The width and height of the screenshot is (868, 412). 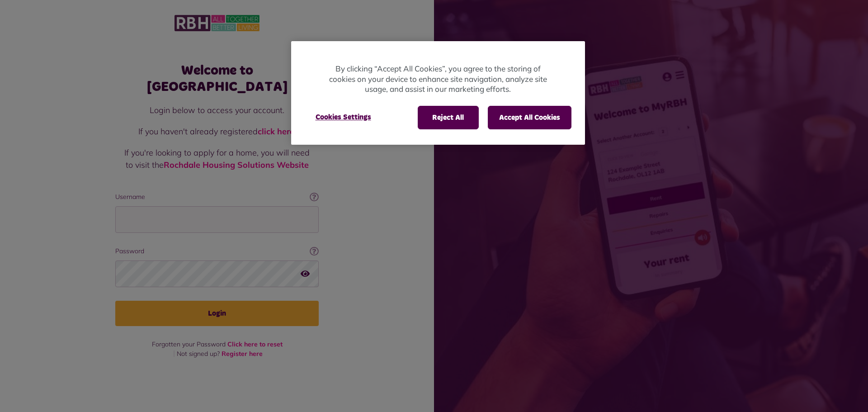 What do you see at coordinates (343, 117) in the screenshot?
I see `button: Cookies Settings` at bounding box center [343, 117].